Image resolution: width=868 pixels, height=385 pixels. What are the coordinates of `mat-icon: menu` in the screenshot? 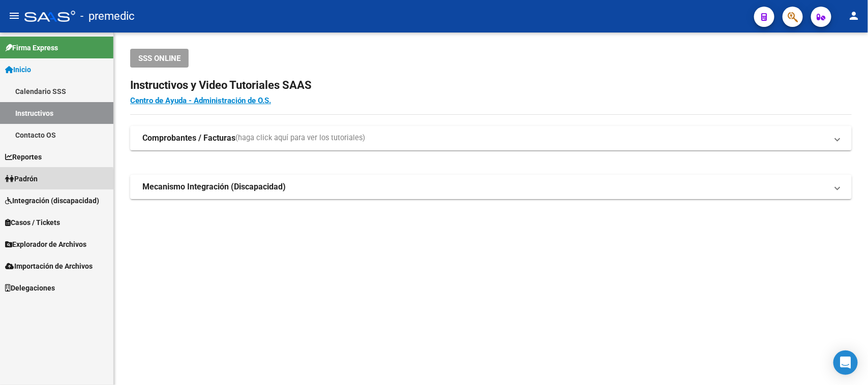 It's located at (14, 16).